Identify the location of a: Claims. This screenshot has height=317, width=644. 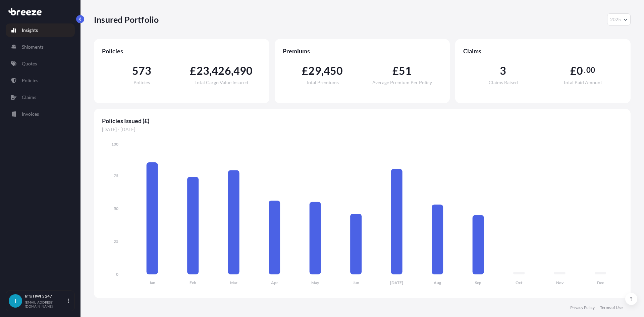
(40, 97).